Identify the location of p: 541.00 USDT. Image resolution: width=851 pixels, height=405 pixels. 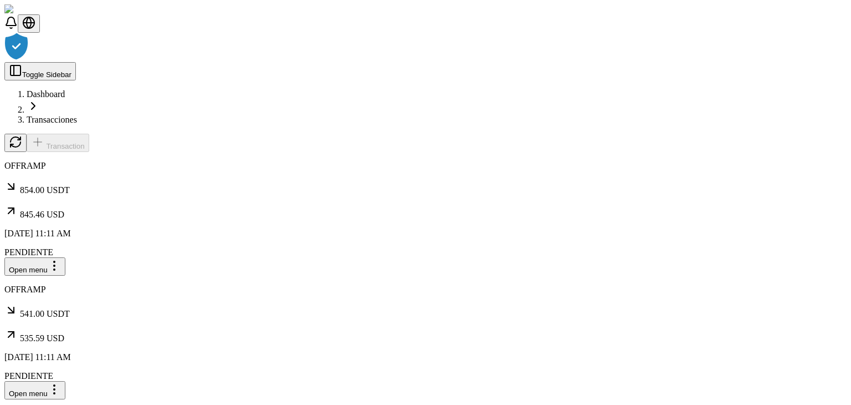
(426, 311).